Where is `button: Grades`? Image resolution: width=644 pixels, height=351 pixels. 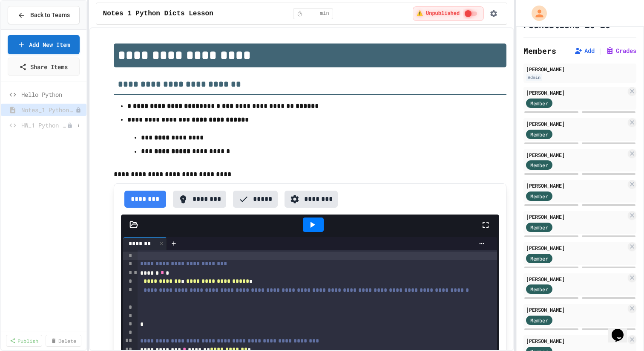 button: Grades is located at coordinates (621, 51).